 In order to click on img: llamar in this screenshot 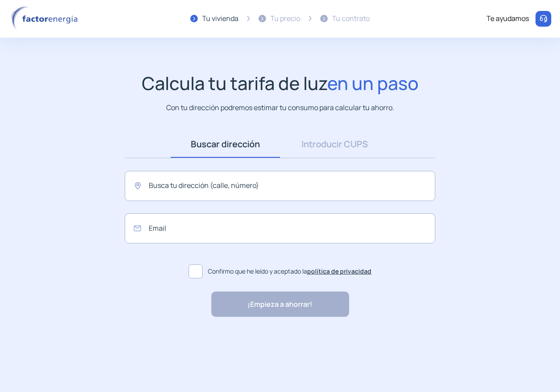, I will do `click(543, 19)`.